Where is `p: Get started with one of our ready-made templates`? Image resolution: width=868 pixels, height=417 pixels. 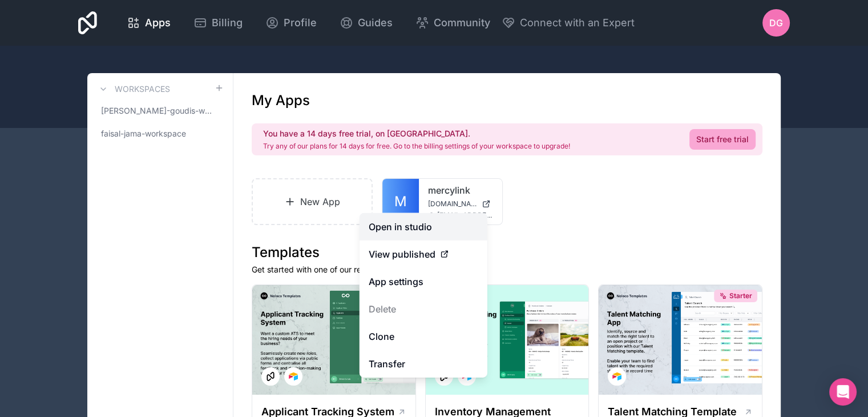 p: Get started with one of our ready-made templates is located at coordinates (507, 270).